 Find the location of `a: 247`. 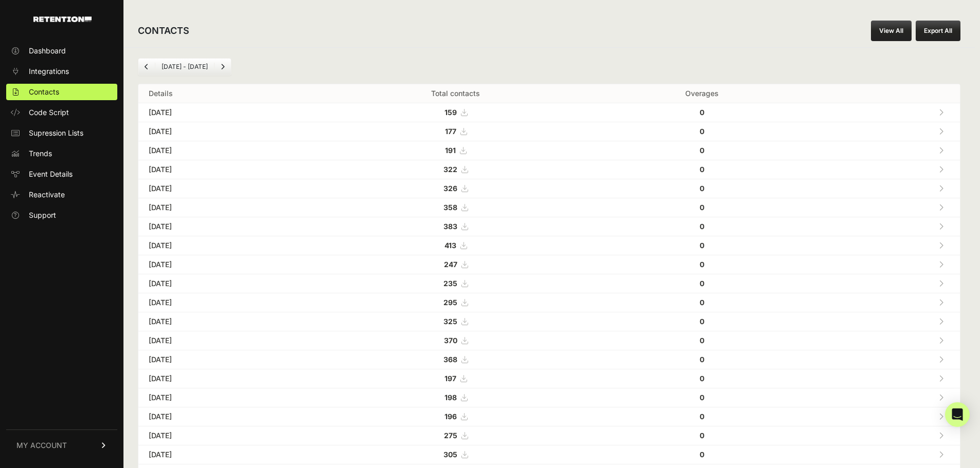

a: 247 is located at coordinates (456, 264).